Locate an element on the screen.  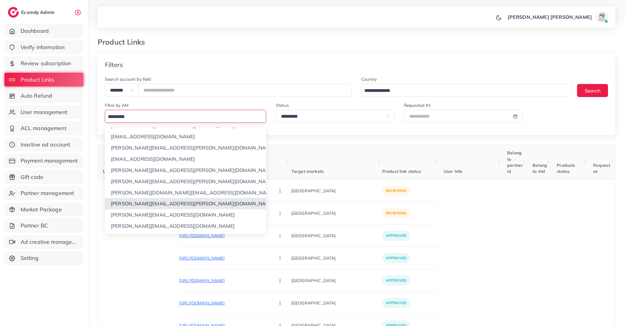
label: Requested At is located at coordinates (417, 105).